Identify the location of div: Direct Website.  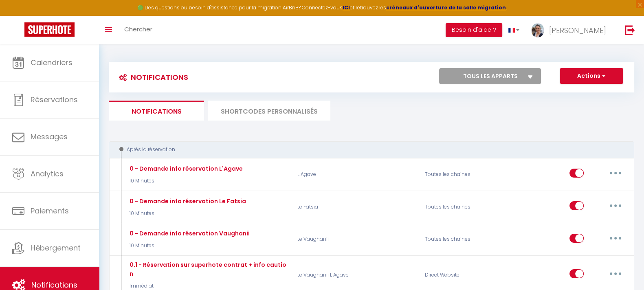
(462, 275).